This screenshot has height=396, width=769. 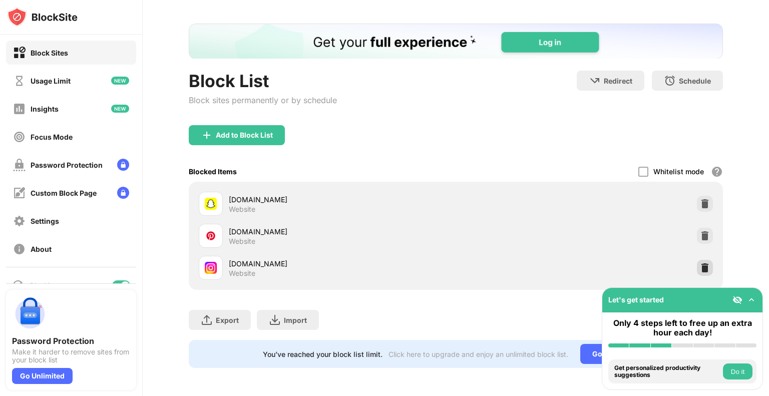 What do you see at coordinates (45, 221) in the screenshot?
I see `div: Settings` at bounding box center [45, 221].